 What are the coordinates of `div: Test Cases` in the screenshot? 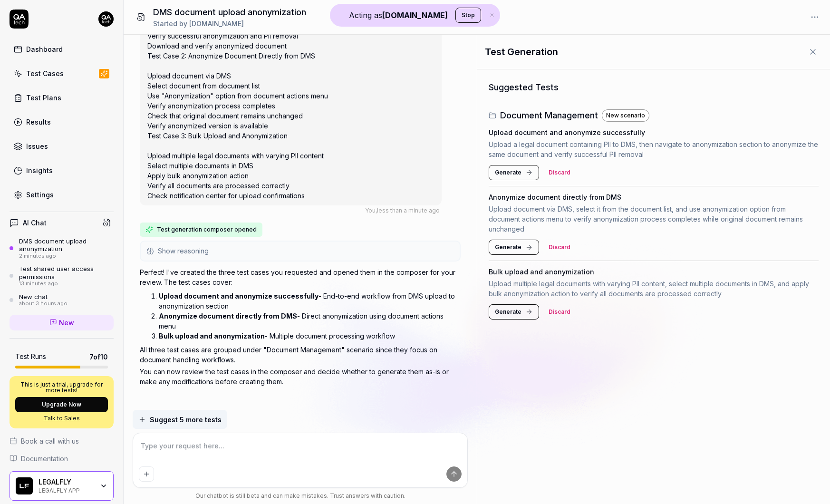 It's located at (45, 73).